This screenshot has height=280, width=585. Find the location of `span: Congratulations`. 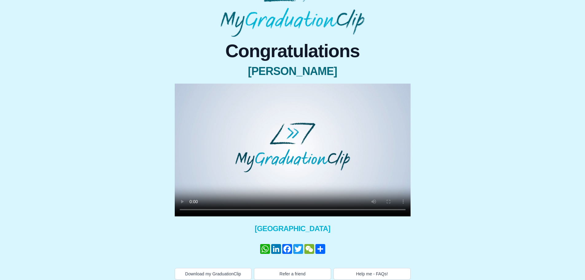

span: Congratulations is located at coordinates (293, 51).